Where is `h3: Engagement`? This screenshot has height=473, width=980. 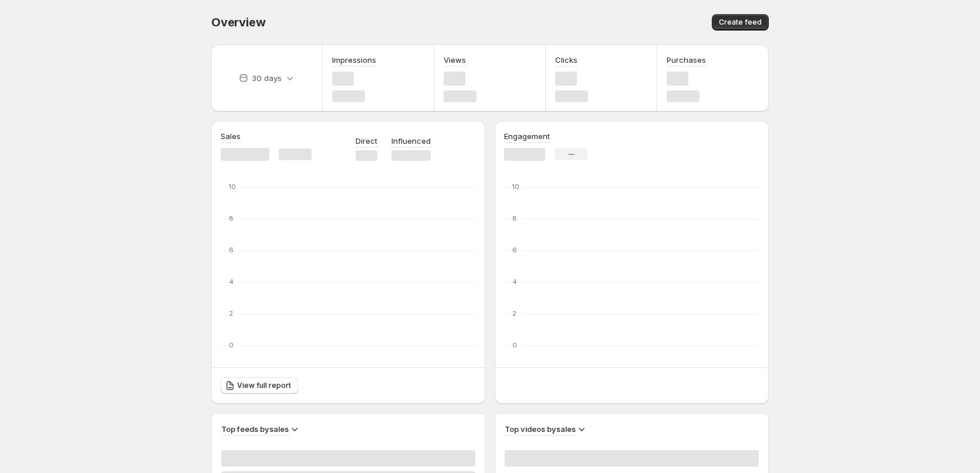 h3: Engagement is located at coordinates (527, 136).